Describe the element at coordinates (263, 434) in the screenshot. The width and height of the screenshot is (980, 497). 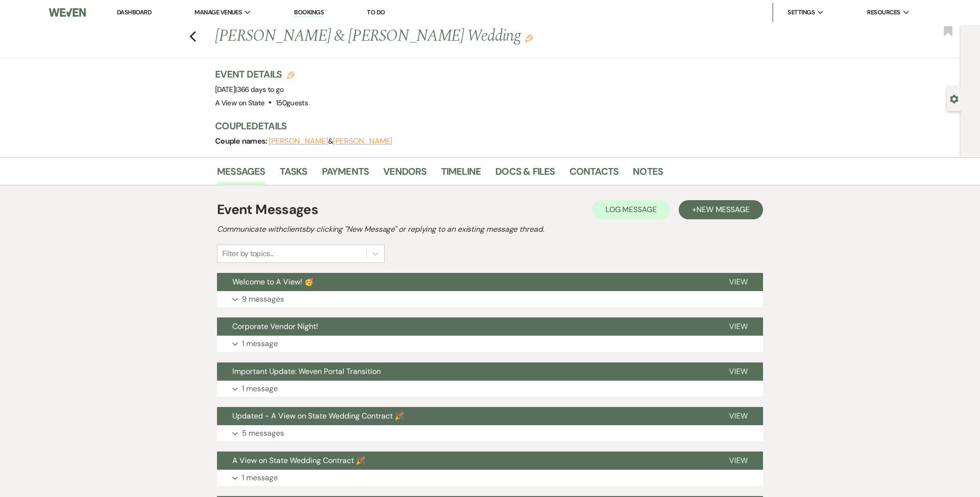
I see `p: 5 messages` at that location.